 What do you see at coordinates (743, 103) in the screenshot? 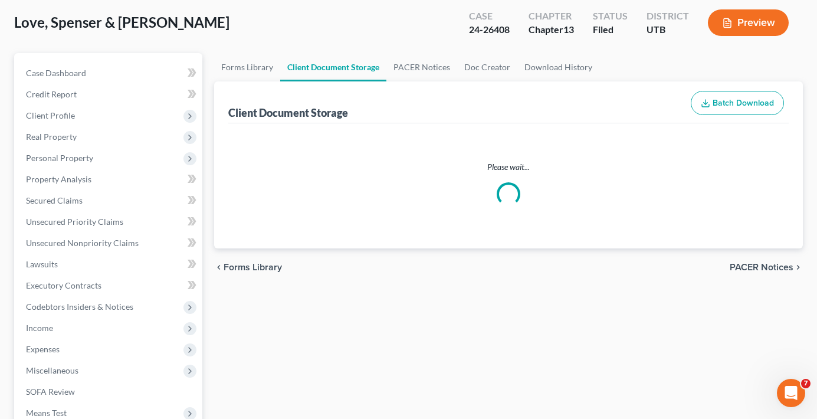
I see `span: Batch Download` at bounding box center [743, 103].